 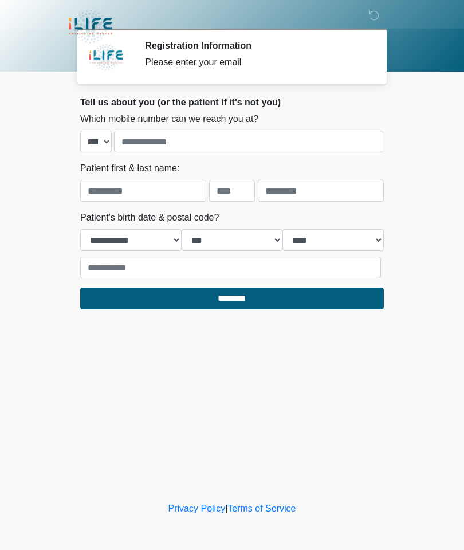 What do you see at coordinates (197, 508) in the screenshot?
I see `a: Privacy Policy` at bounding box center [197, 508].